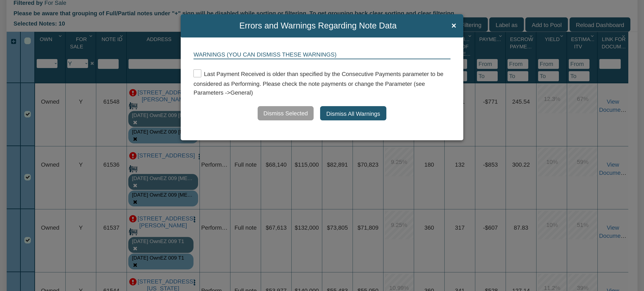 Image resolution: width=644 pixels, height=291 pixels. Describe the element at coordinates (318, 83) in the screenshot. I see `span: Last Payment Received is older than specified by the Consecutive Payments parameter to be conside...` at that location.